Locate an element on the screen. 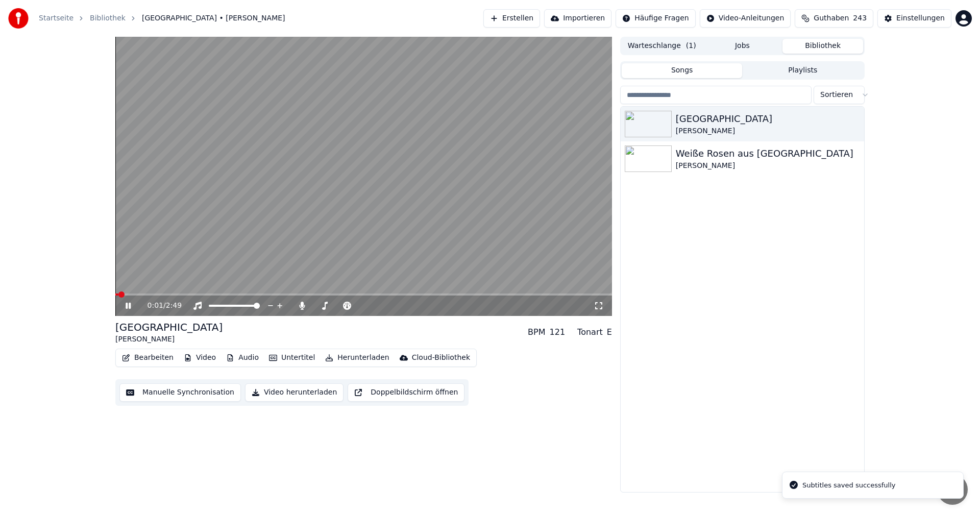 This screenshot has height=515, width=980. div: 121 is located at coordinates (557, 332).